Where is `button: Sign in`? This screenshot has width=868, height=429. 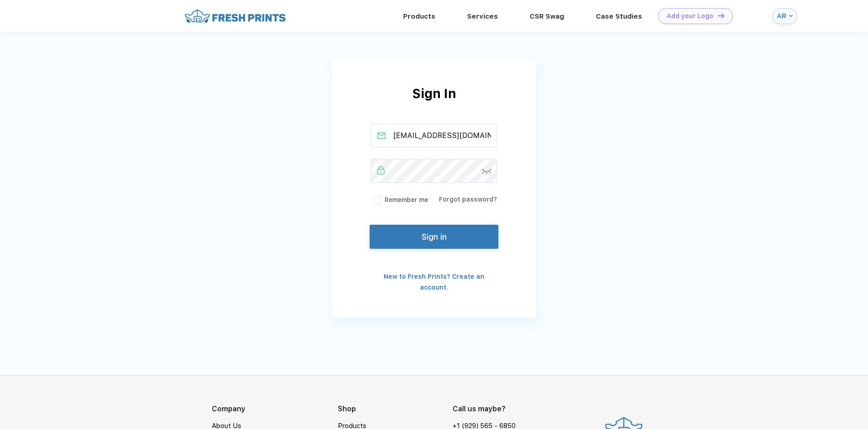 button: Sign in is located at coordinates (434, 236).